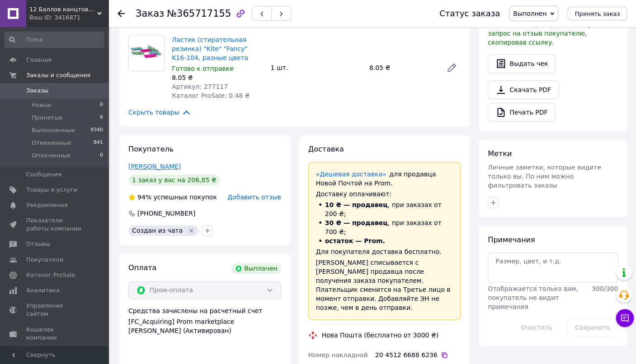 This screenshot has width=636, height=364. Describe the element at coordinates (47, 118) in the screenshot. I see `span: Принятые` at that location.